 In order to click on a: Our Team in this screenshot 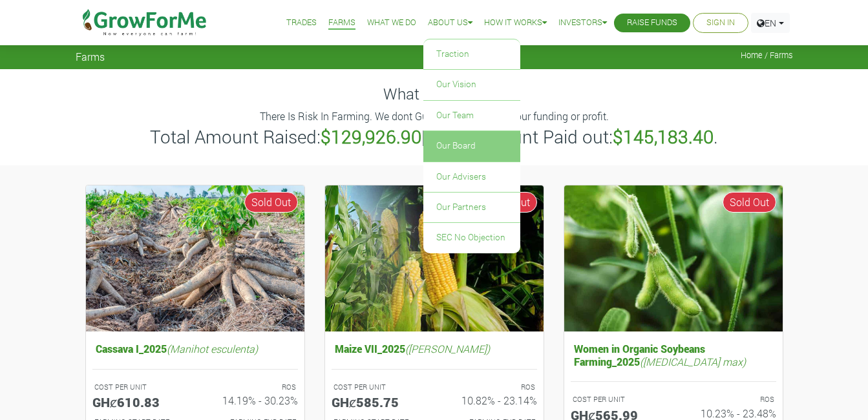, I will do `click(472, 115)`.